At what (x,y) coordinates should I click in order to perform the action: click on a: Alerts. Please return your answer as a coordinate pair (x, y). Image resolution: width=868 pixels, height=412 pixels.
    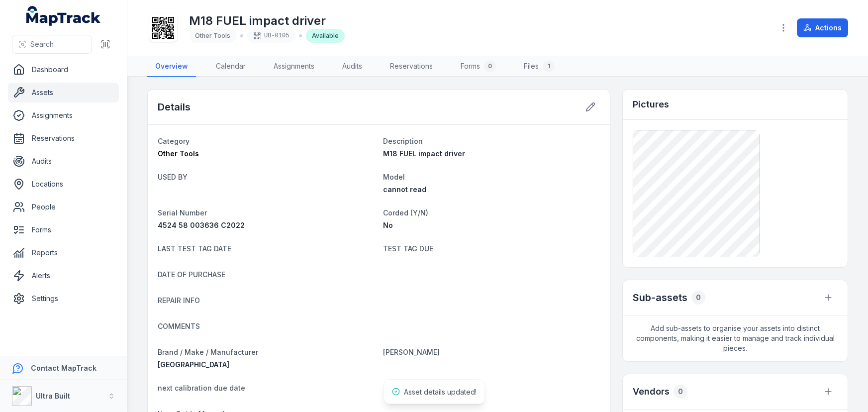
    Looking at the image, I should click on (63, 275).